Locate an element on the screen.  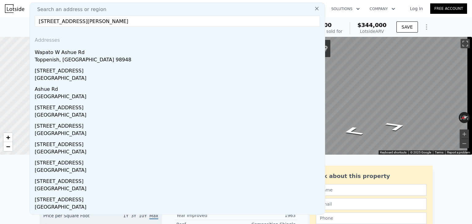
div: Lotside ARV is located at coordinates (372, 31).